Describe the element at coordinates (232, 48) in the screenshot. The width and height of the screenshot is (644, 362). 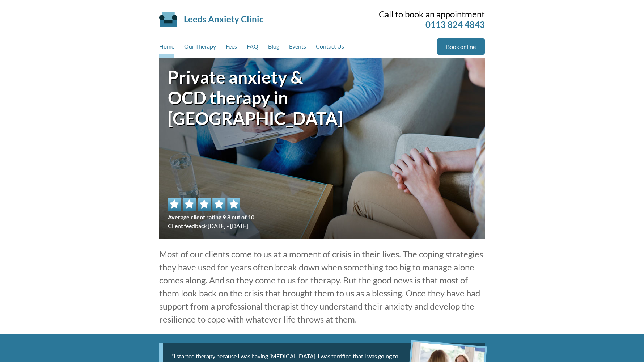
I see `a: Fees` at that location.